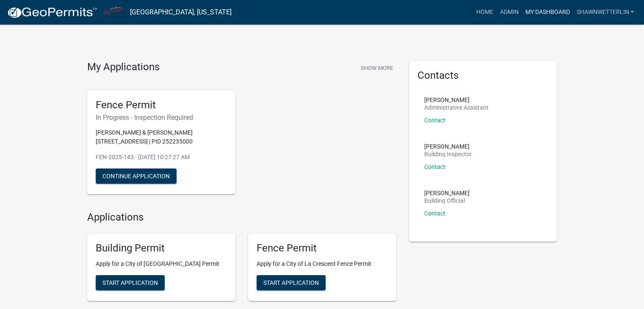 This screenshot has width=644, height=309. What do you see at coordinates (448, 154) in the screenshot?
I see `p: Building Inspector` at bounding box center [448, 154].